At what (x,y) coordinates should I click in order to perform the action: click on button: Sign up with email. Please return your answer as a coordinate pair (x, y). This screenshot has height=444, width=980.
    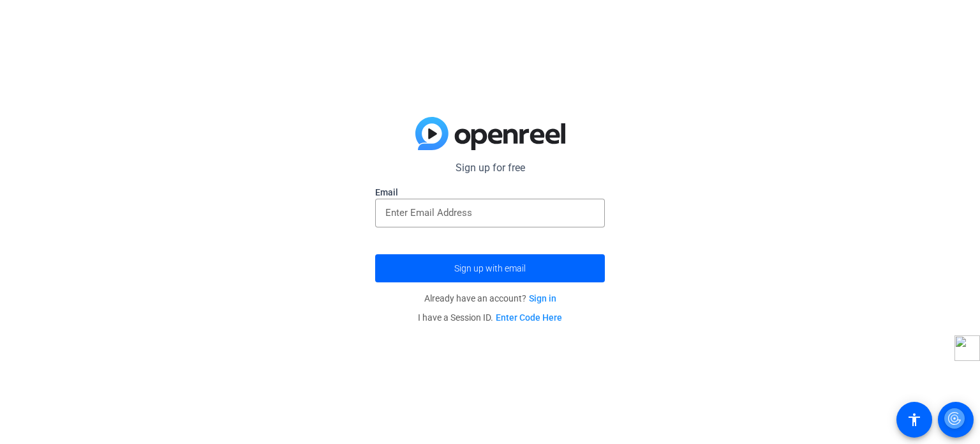
    Looking at the image, I should click on (490, 268).